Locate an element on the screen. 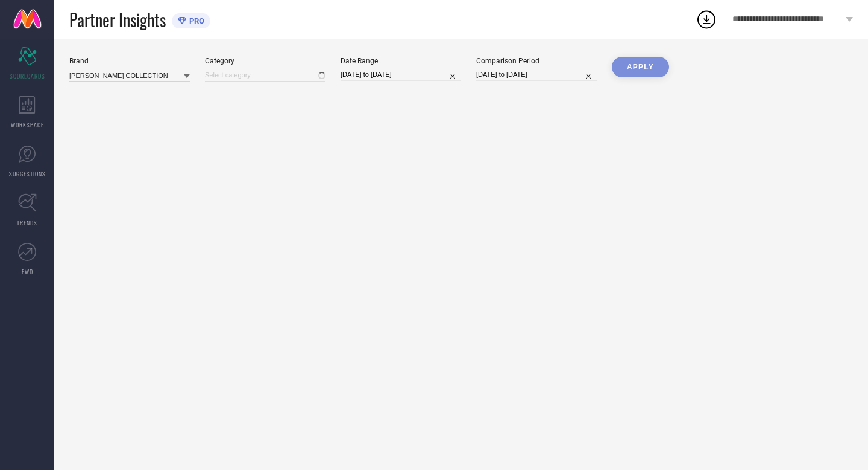 The height and width of the screenshot is (470, 868). span: SUGGESTIONS is located at coordinates (28, 173).